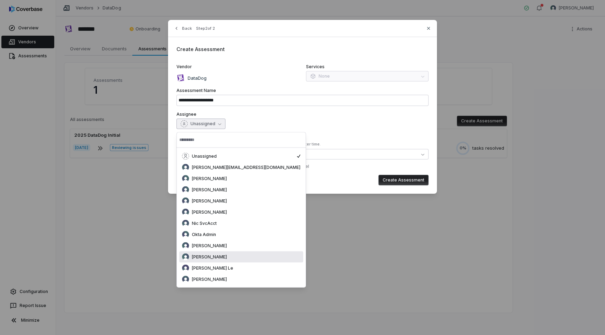  Describe the element at coordinates (186, 246) in the screenshot. I see `img: Samuel Folarin avatar` at that location.